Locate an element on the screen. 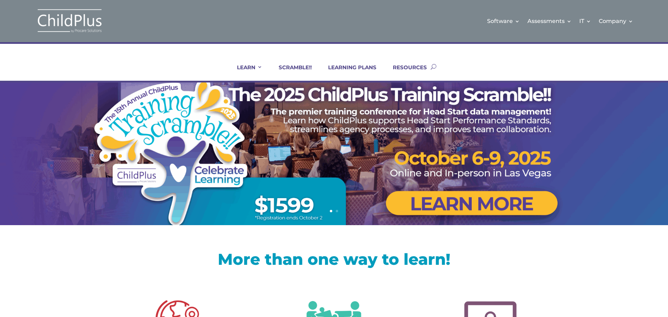 The image size is (668, 317). a: LEARN is located at coordinates (245, 72).